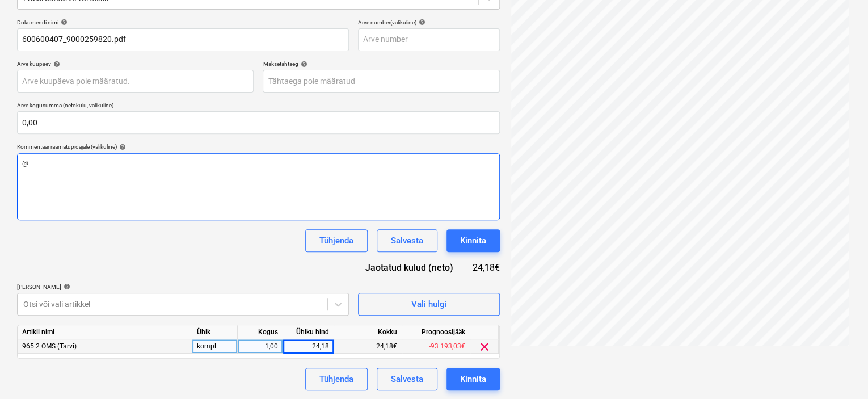  Describe the element at coordinates (429, 22) in the screenshot. I see `div: Arve number (valikuline)` at that location.